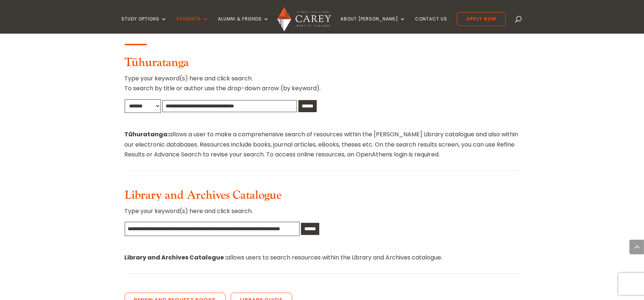 The height and width of the screenshot is (300, 644). I want to click on p: Type your keyword(s) here and click search. To search by title or author use the drop-down arrow ..., so click(322, 86).